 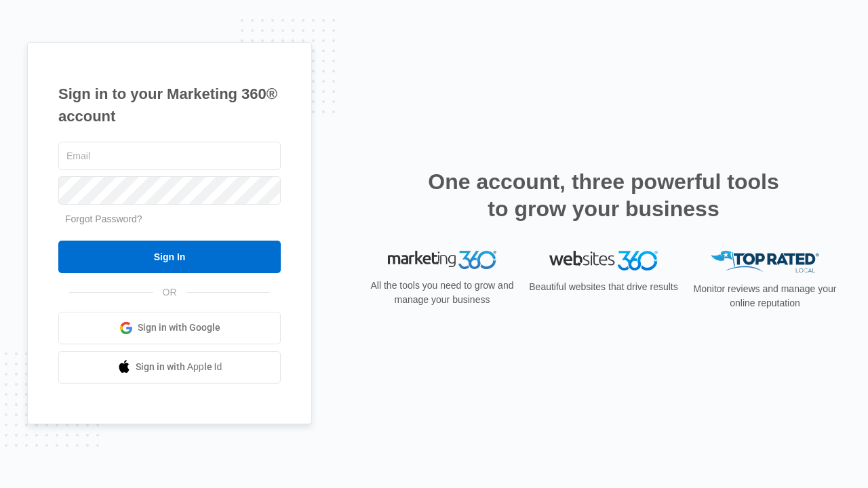 I want to click on h1: Sign in to your Marketing 360® account, so click(x=169, y=105).